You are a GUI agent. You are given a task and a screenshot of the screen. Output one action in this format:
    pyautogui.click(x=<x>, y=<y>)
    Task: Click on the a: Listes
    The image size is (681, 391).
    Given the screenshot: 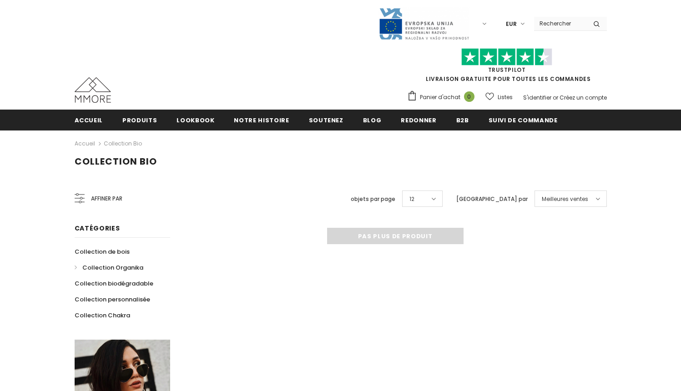 What is the action you would take?
    pyautogui.click(x=499, y=97)
    